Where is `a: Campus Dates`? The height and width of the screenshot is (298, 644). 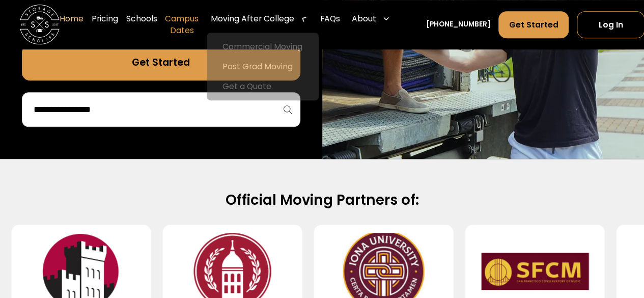 a: Campus Dates is located at coordinates (182, 25).